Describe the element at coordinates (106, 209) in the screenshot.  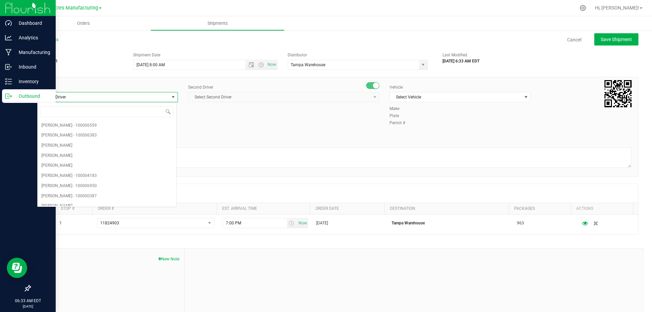
I see `a: Order #` at that location.